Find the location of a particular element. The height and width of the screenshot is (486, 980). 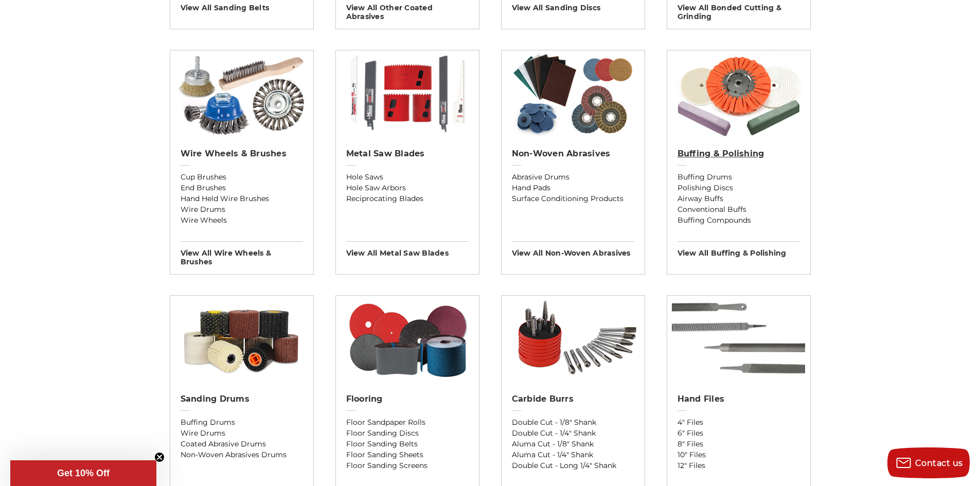

h3: View All non-woven abrasives is located at coordinates (573, 249).